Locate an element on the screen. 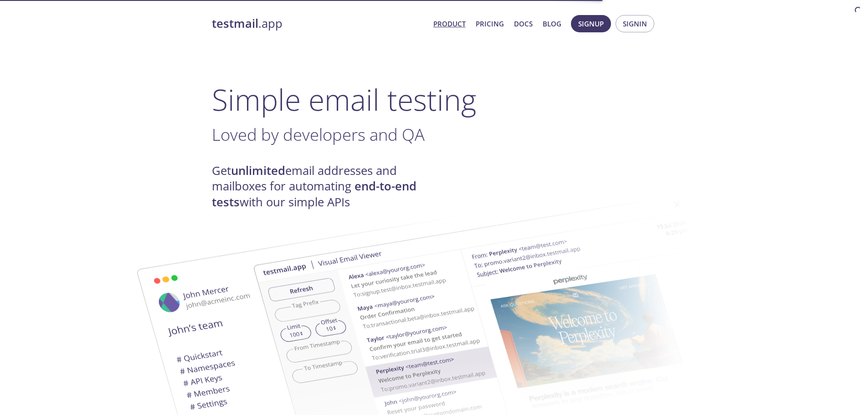 This screenshot has height=415, width=868. button: Signup is located at coordinates (591, 23).